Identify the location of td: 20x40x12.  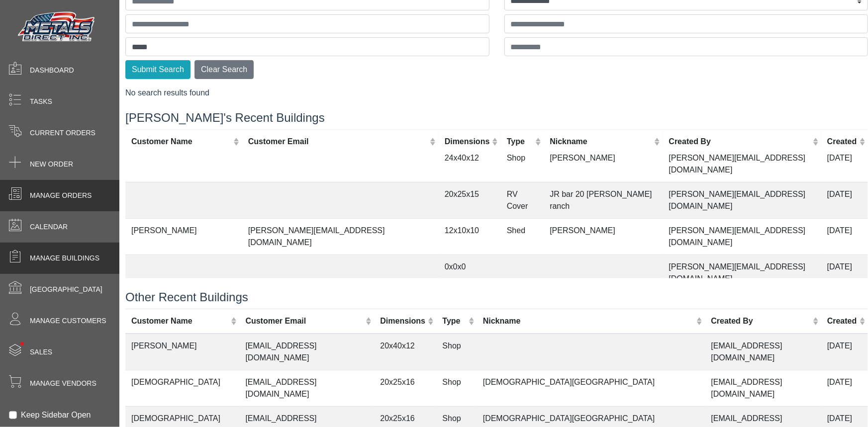
(405, 352).